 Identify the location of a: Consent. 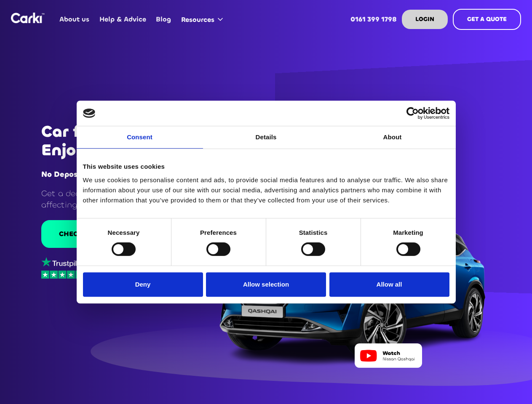
(140, 137).